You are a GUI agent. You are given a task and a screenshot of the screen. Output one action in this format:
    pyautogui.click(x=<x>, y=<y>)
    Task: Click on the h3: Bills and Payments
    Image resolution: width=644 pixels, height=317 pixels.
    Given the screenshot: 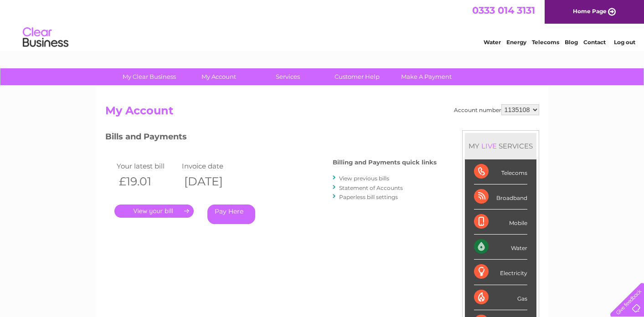 What is the action you would take?
    pyautogui.click(x=271, y=138)
    